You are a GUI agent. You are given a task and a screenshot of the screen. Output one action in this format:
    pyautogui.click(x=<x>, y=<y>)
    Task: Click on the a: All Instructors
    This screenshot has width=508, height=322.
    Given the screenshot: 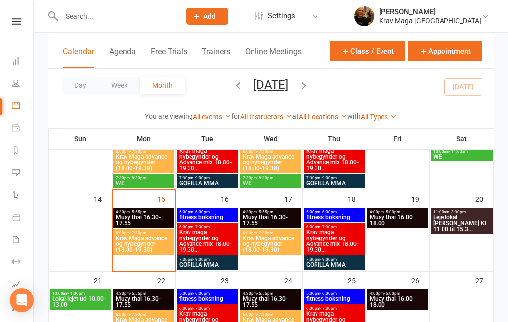 What is the action you would take?
    pyautogui.click(x=266, y=117)
    